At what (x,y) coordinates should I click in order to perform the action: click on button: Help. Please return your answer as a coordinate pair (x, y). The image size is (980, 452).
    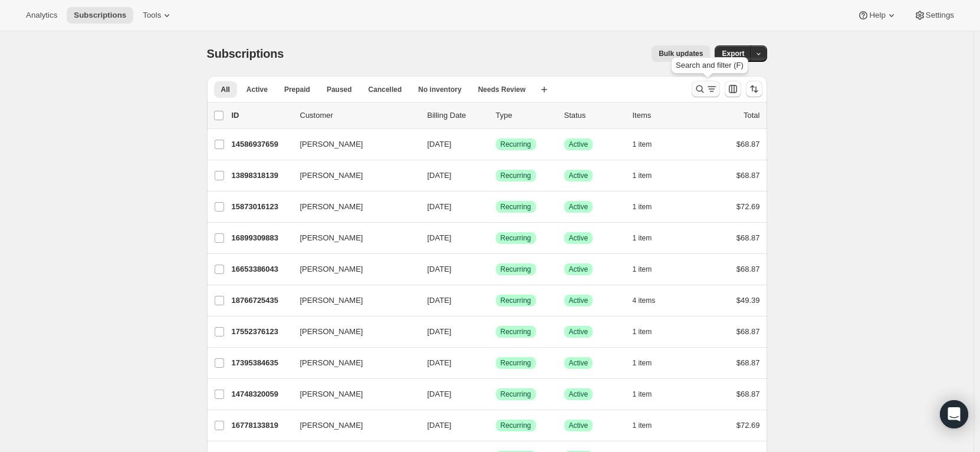
    Looking at the image, I should click on (877, 15).